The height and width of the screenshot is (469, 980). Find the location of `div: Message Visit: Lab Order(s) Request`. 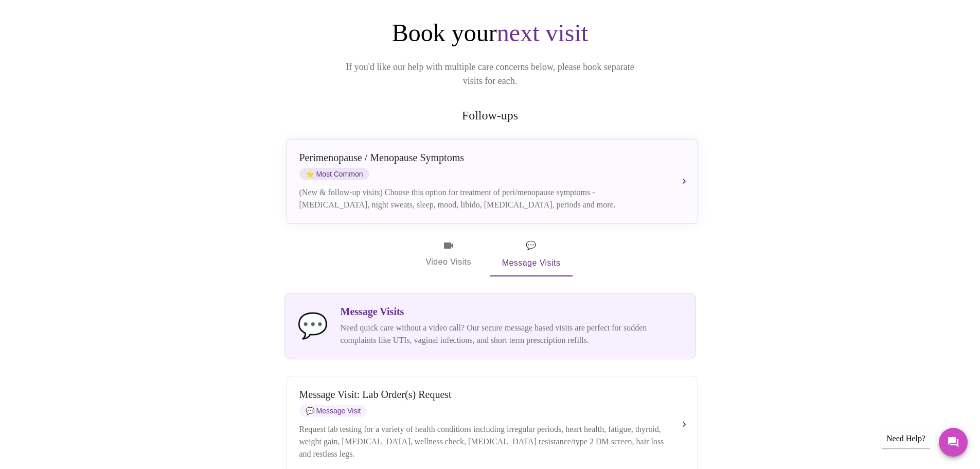

div: Message Visit: Lab Order(s) Request is located at coordinates (482, 394).